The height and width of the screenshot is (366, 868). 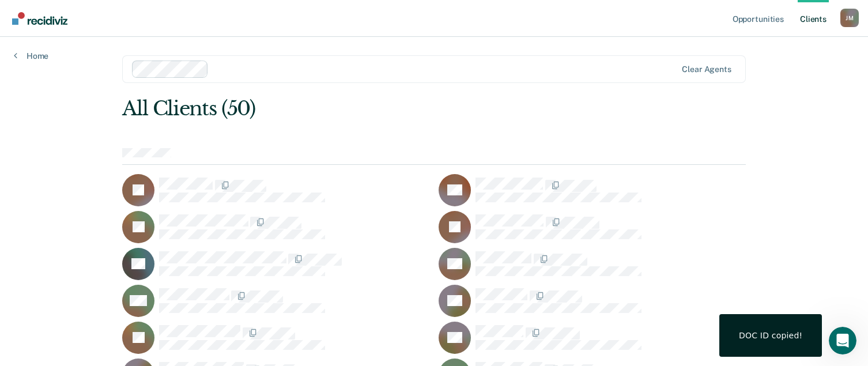 What do you see at coordinates (706, 70) in the screenshot?
I see `div: Clear agents` at bounding box center [706, 70].